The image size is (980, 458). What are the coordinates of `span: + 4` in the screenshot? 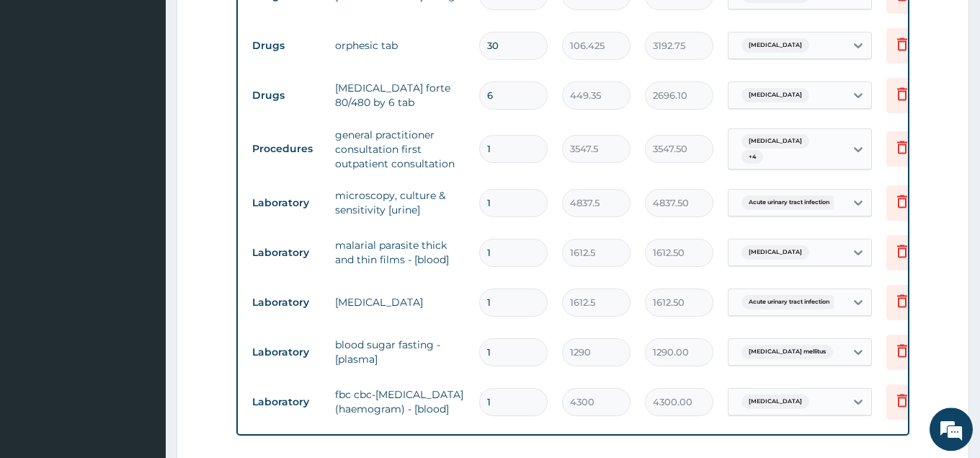 It's located at (752, 157).